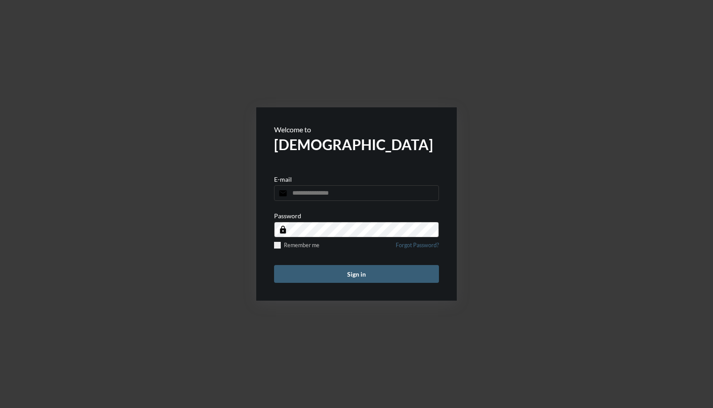 The width and height of the screenshot is (713, 408). I want to click on p: E-mail, so click(283, 179).